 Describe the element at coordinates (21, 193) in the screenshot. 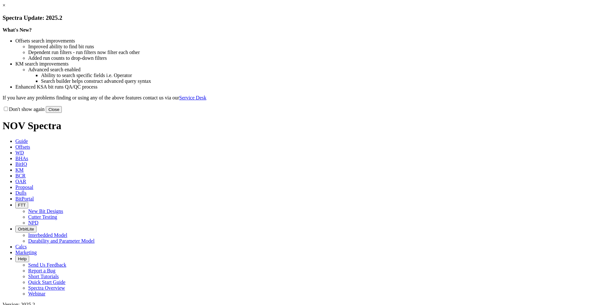

I see `span: Dulls` at that location.